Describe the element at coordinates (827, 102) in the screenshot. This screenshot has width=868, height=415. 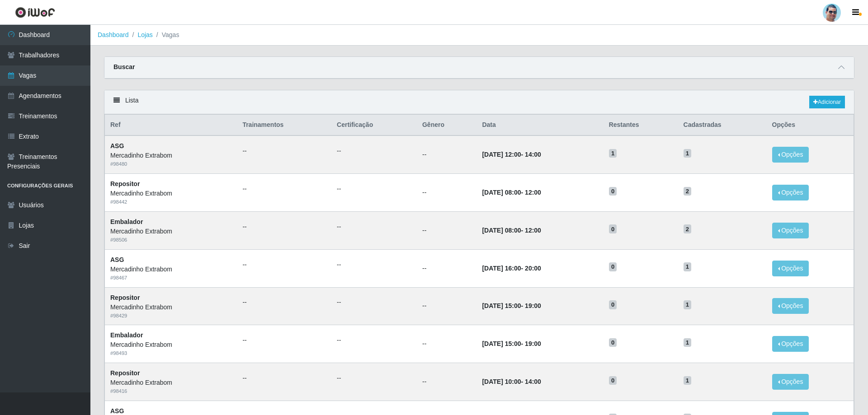
I see `a: Adicionar` at that location.